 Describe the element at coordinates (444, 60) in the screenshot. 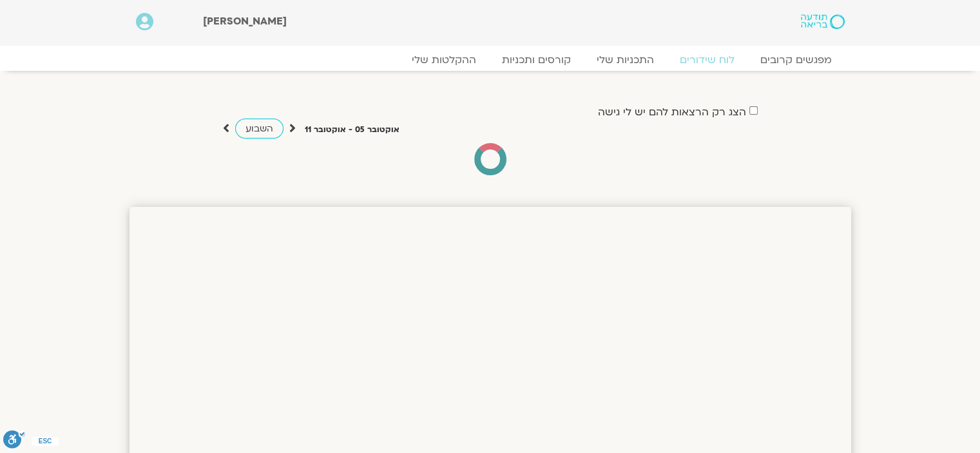

I see `a: ההקלטות שלי` at that location.